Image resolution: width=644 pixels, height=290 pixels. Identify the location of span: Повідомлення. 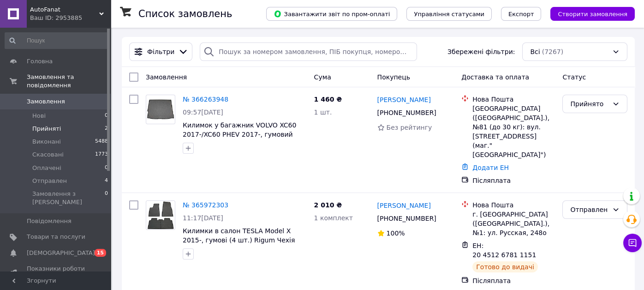
(49, 221).